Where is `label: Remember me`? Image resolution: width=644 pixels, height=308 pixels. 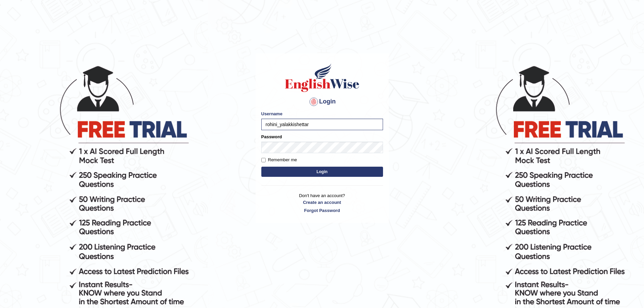
label: Remember me is located at coordinates (279, 160).